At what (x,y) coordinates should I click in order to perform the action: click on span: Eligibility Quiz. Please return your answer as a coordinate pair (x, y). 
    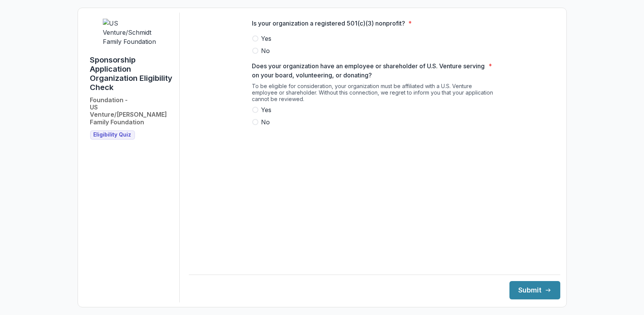
    Looking at the image, I should click on (112, 135).